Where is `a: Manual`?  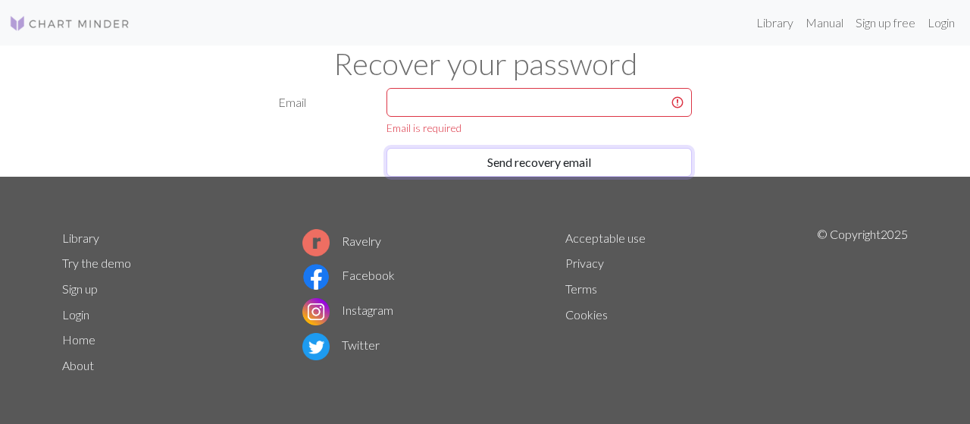
a: Manual is located at coordinates (824, 23).